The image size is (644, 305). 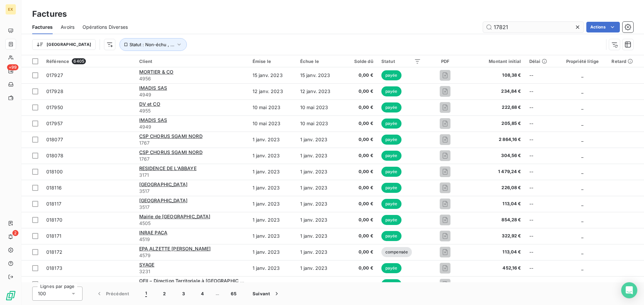 What do you see at coordinates (13, 67) in the screenshot?
I see `span: +99` at bounding box center [13, 67].